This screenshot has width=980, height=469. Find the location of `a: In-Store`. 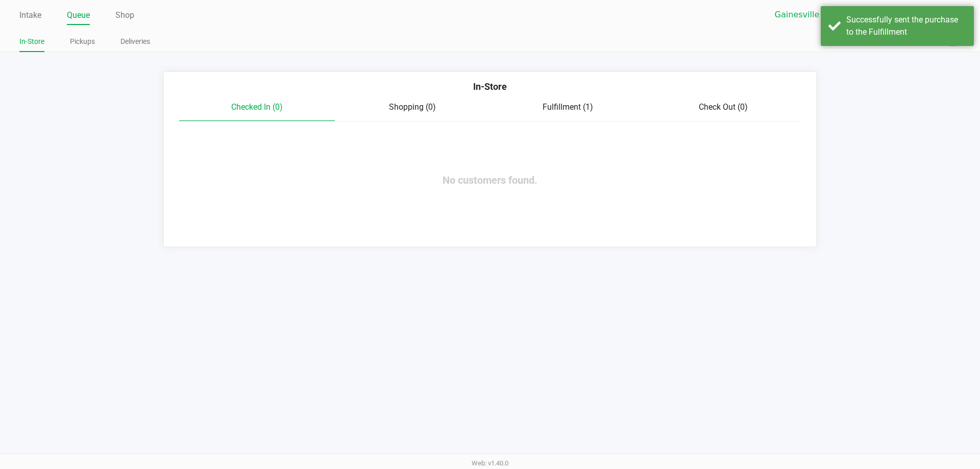

a: In-Store is located at coordinates (32, 42).